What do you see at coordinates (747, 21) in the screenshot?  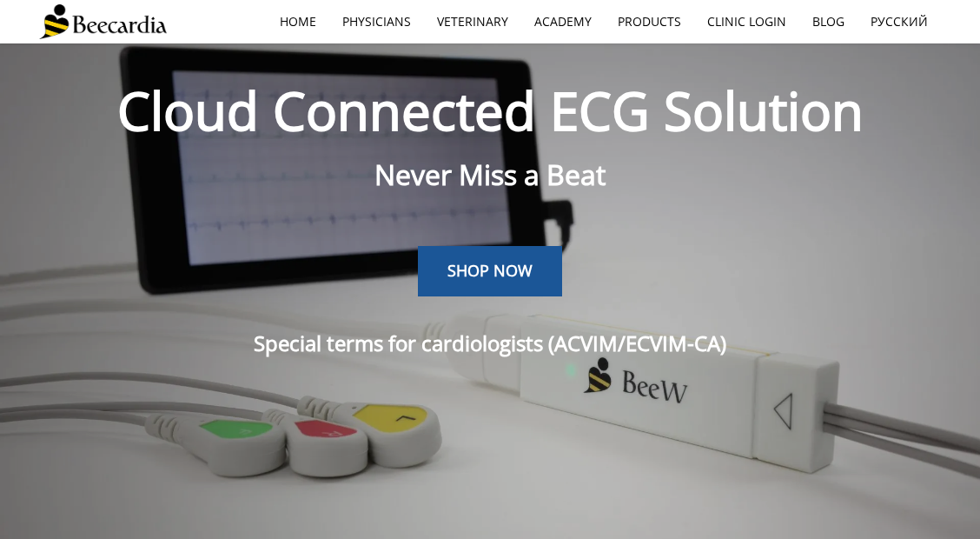 I see `a: Clinic Login` at bounding box center [747, 21].